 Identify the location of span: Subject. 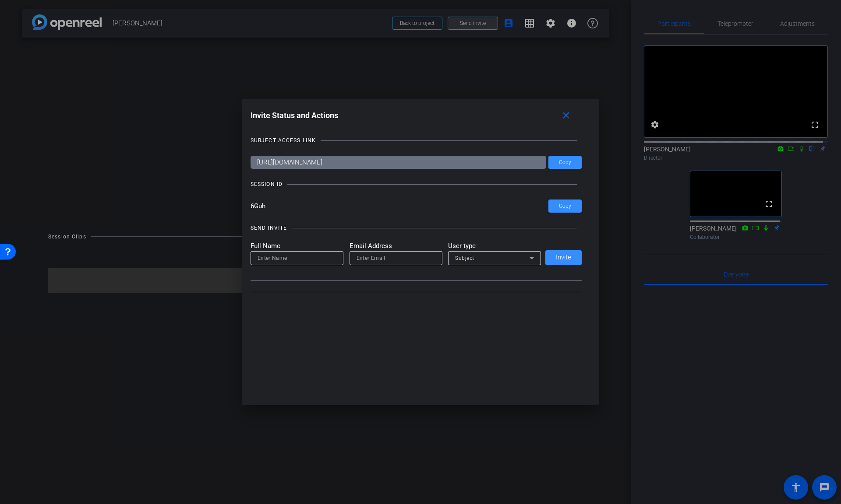
(465, 258).